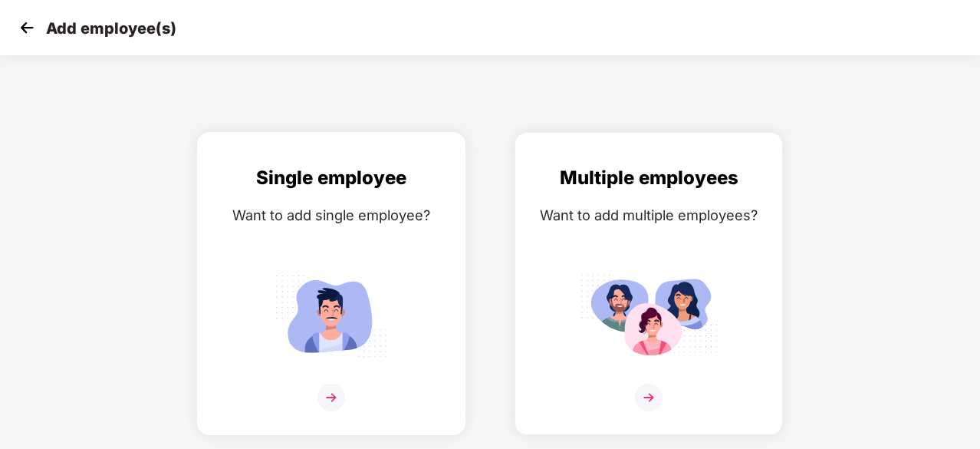 The width and height of the screenshot is (980, 449). Describe the element at coordinates (27, 28) in the screenshot. I see `img: svg+xml;base64,PHN2ZyB4bWxucz0iaHR0cDovL3d3dy53My5vcmcvMjAwMC9zdmciIHdpZHRoPSIzMCIgaGVpZ2h0PSIzMC...` at that location.